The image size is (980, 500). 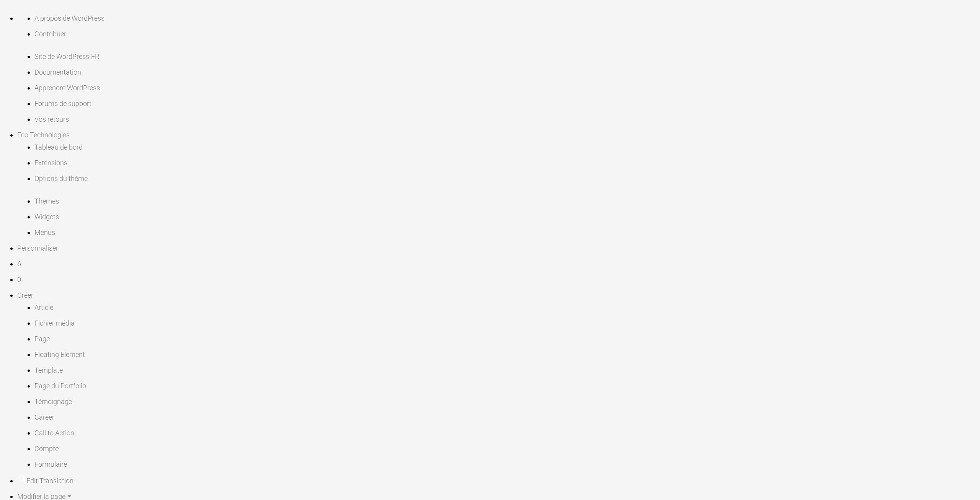 I want to click on a: Tableau de bord, so click(x=58, y=147).